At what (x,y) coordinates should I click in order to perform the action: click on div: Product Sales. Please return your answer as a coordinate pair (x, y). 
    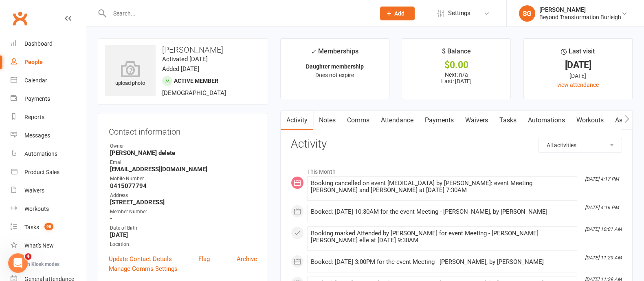
    Looking at the image, I should click on (42, 172).